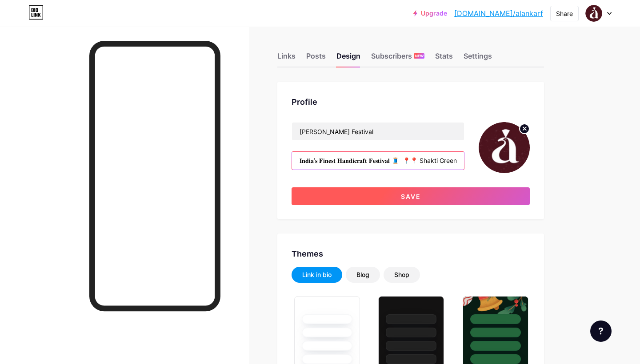 The height and width of the screenshot is (364, 640). Describe the element at coordinates (419, 56) in the screenshot. I see `span: NEW` at that location.